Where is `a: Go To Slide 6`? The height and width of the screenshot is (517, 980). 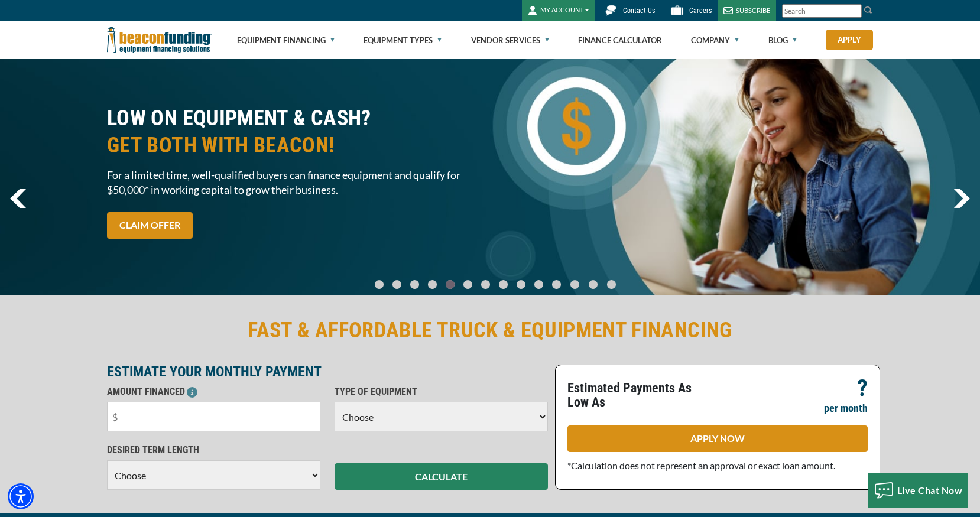
a: Go To Slide 6 is located at coordinates (485, 284).